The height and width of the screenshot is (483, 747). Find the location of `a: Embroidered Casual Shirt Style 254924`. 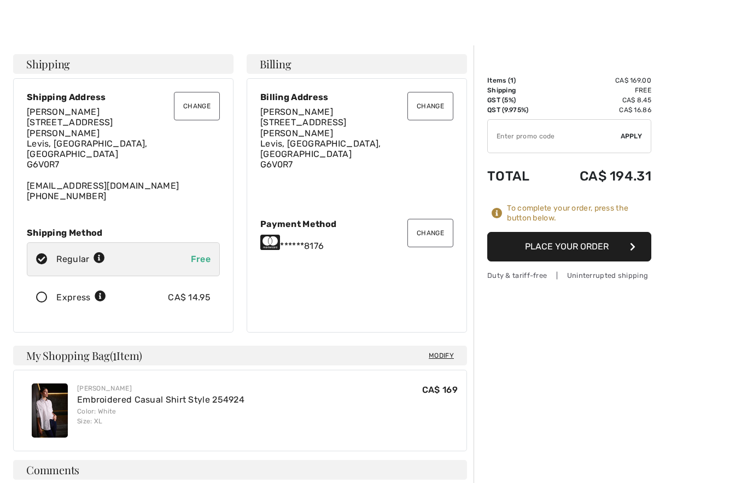

a: Embroidered Casual Shirt Style 254924 is located at coordinates (161, 399).